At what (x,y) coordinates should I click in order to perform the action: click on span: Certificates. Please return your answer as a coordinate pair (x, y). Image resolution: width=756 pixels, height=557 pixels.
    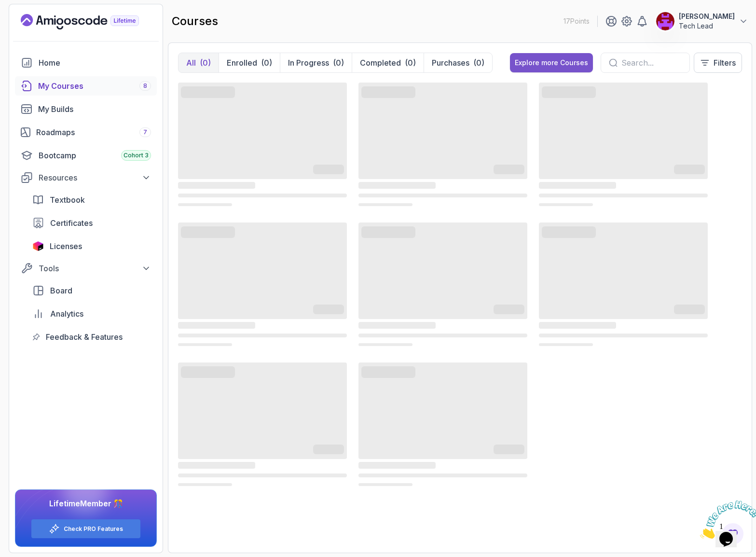
    Looking at the image, I should click on (71, 223).